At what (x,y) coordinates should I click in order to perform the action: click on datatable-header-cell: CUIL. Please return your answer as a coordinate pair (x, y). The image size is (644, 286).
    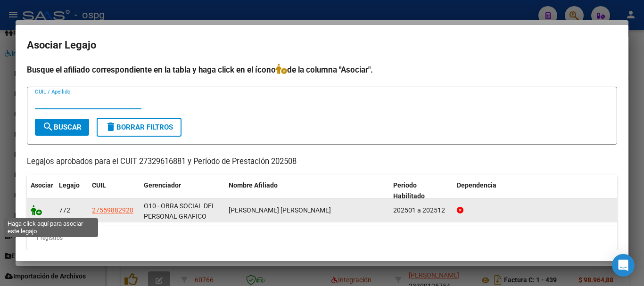
    Looking at the image, I should click on (114, 190).